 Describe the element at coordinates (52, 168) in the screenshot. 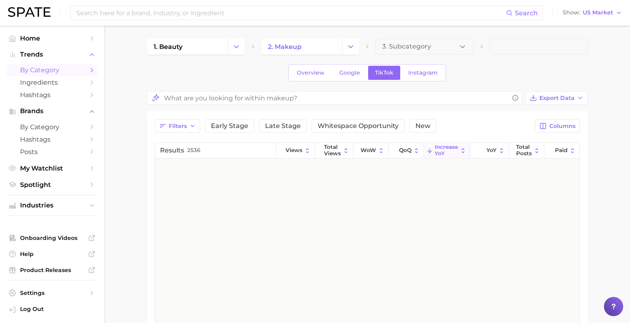

I see `a: My Watchlist` at that location.